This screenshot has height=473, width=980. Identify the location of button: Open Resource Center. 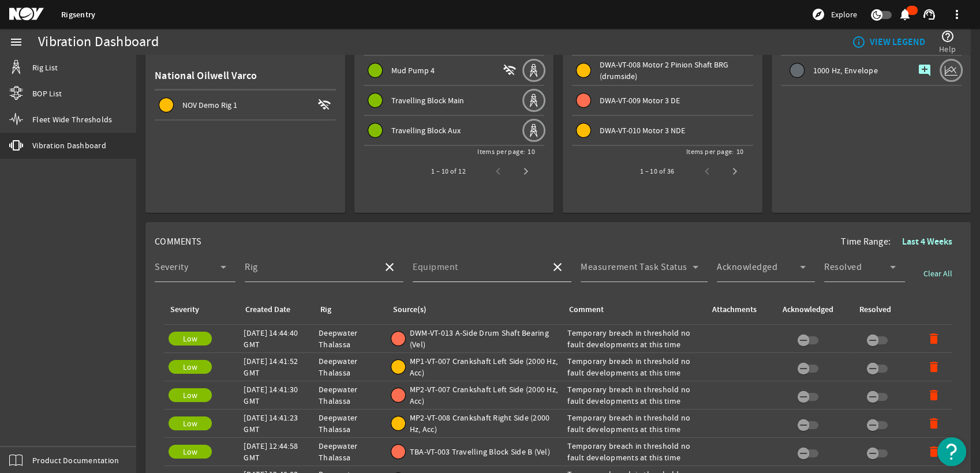
(952, 451).